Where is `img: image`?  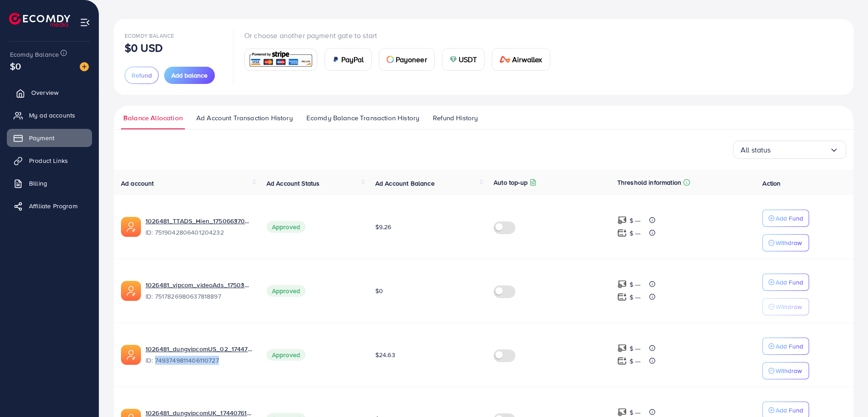 img: image is located at coordinates (84, 67).